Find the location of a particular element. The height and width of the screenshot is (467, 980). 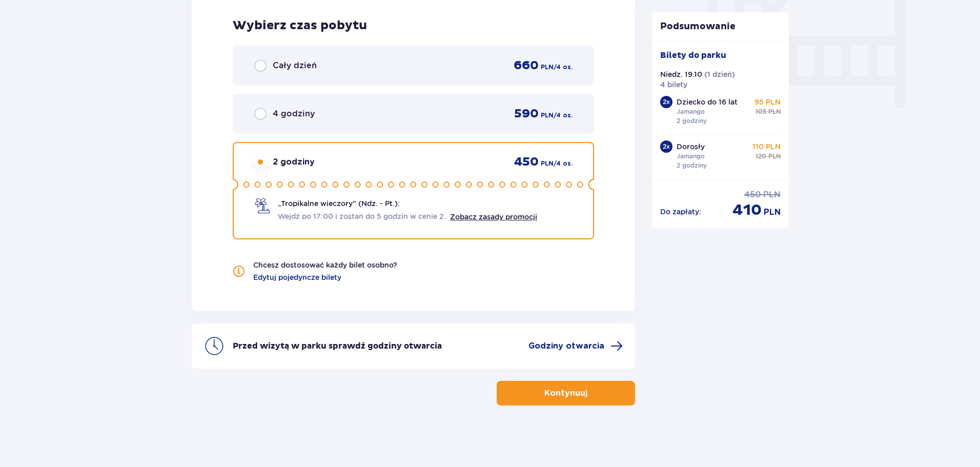

span: 660 is located at coordinates (526, 66).